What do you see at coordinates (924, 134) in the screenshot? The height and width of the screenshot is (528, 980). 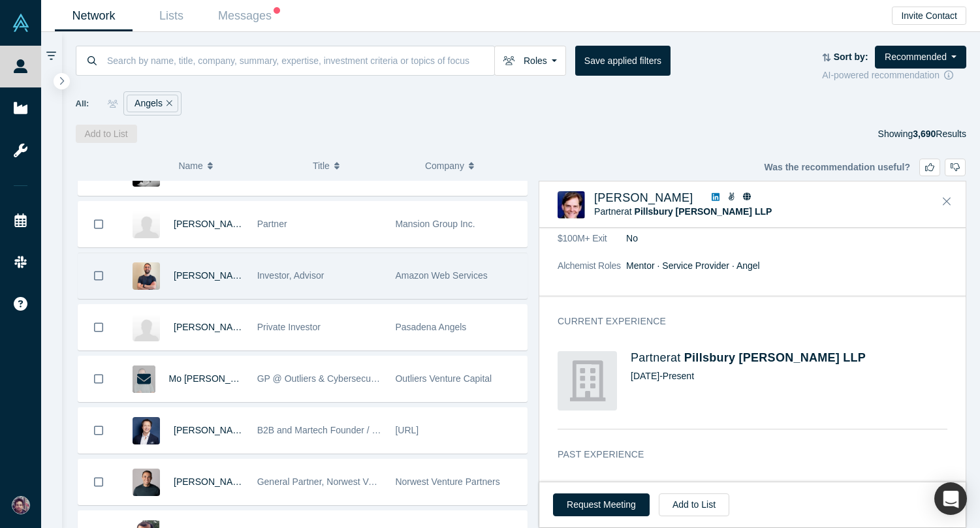 I see `strong: 3,690` at bounding box center [924, 134].